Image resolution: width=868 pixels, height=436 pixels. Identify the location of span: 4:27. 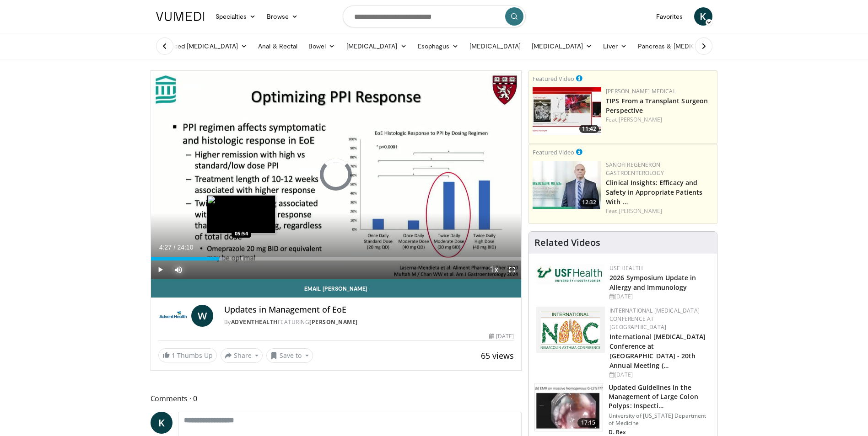
(165, 247).